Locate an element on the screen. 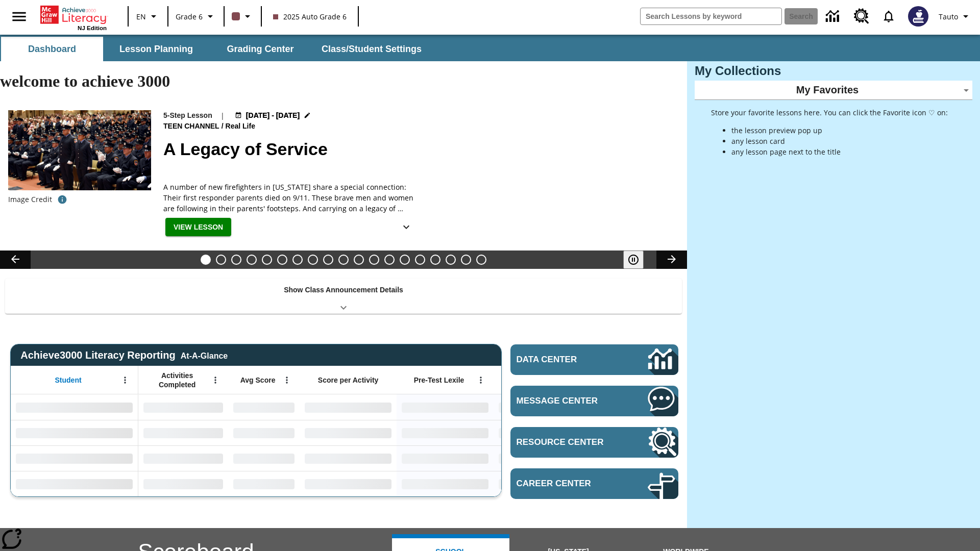 This screenshot has height=551, width=980. span: Activities Completed is located at coordinates (177, 380).